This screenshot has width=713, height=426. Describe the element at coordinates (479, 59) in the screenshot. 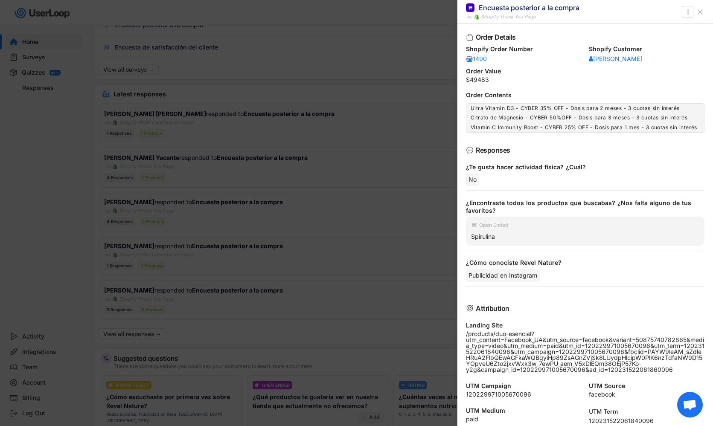

I see `a: 1490` at that location.